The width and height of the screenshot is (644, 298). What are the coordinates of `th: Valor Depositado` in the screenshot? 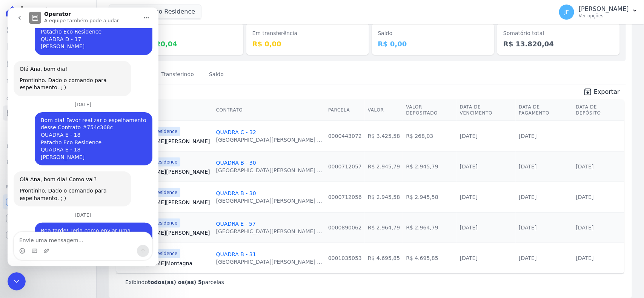 It's located at (430, 110).